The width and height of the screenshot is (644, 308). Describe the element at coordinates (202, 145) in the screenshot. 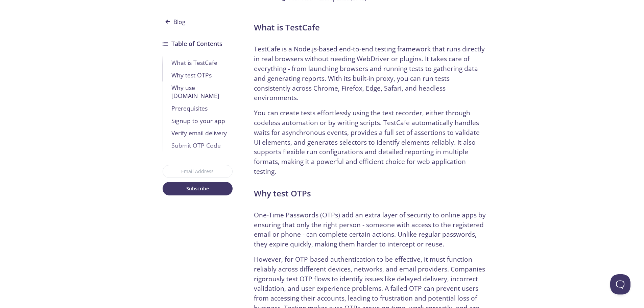

I see `div: Submit OTP Code` at that location.